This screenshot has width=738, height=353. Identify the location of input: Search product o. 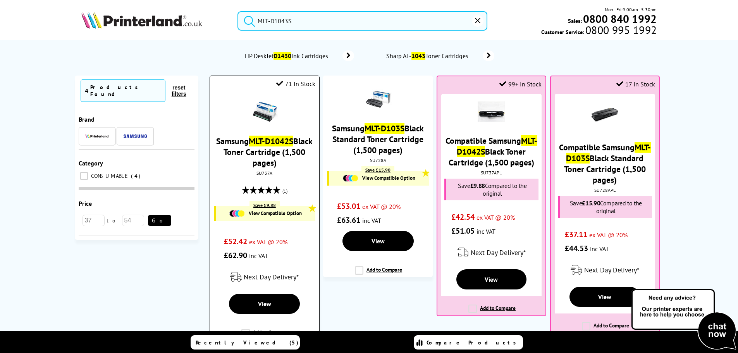
(362, 21).